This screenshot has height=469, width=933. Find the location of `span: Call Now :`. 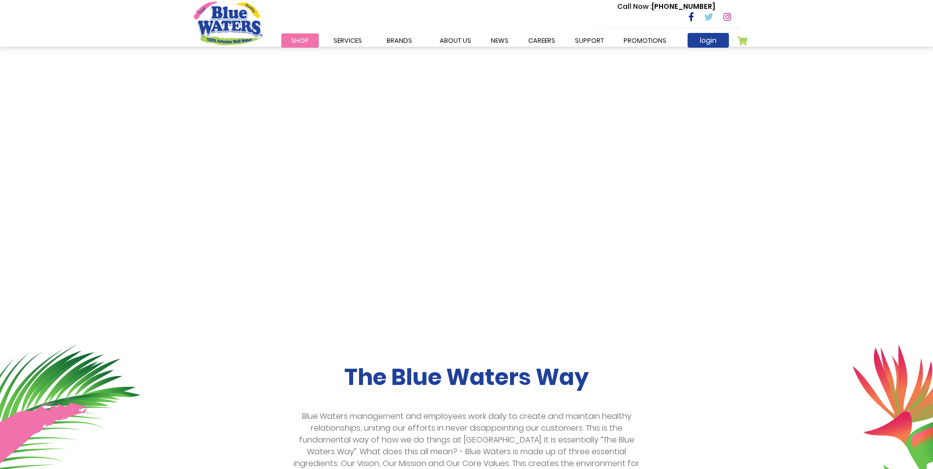

span: Call Now : is located at coordinates (634, 6).